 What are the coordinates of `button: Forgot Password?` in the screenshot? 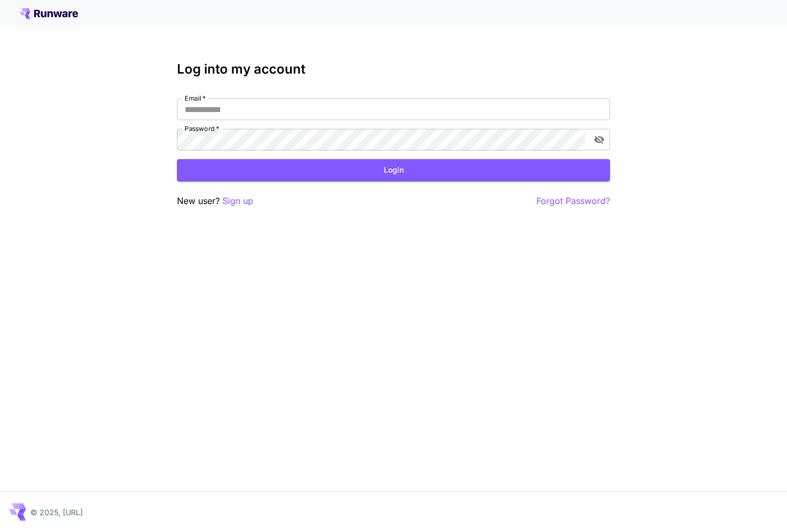 It's located at (573, 200).